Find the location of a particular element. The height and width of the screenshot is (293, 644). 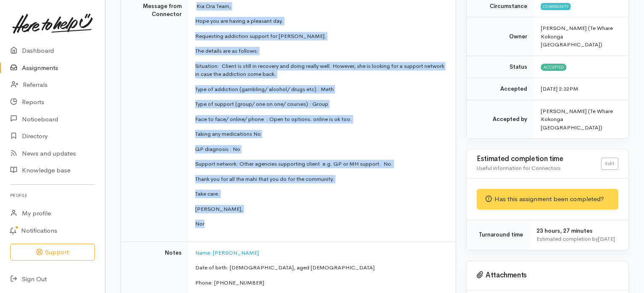

span: Face to face/ online/ phone : Open to options. online is ok too. is located at coordinates (274, 119).